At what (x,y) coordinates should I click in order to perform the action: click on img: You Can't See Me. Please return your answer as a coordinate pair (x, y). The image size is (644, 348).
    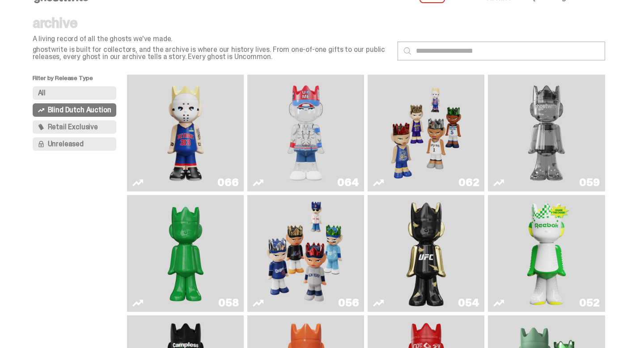
    Looking at the image, I should click on (306, 133).